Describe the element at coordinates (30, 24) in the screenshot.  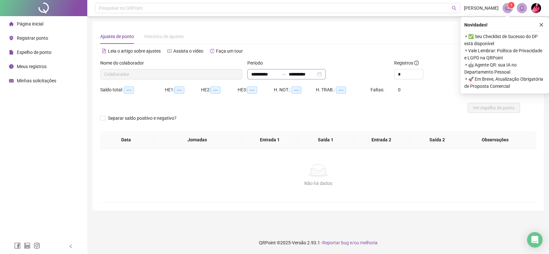
I see `span: Página inicial` at that location.